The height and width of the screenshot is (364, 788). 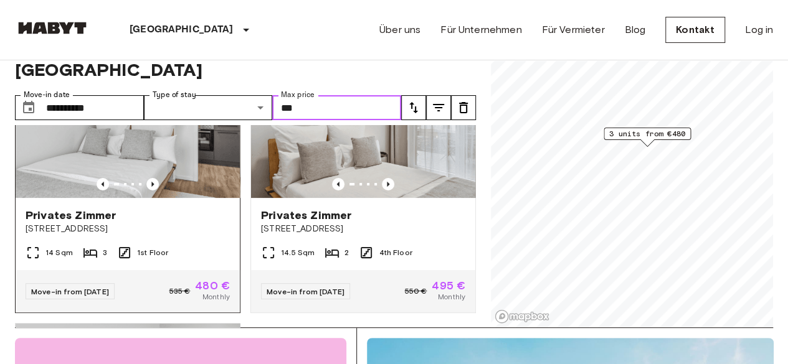 I want to click on span: 495 €, so click(x=449, y=286).